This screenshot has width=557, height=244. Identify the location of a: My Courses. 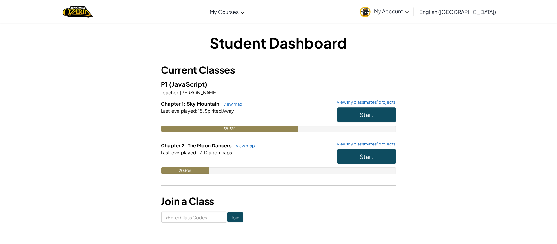
(227, 12).